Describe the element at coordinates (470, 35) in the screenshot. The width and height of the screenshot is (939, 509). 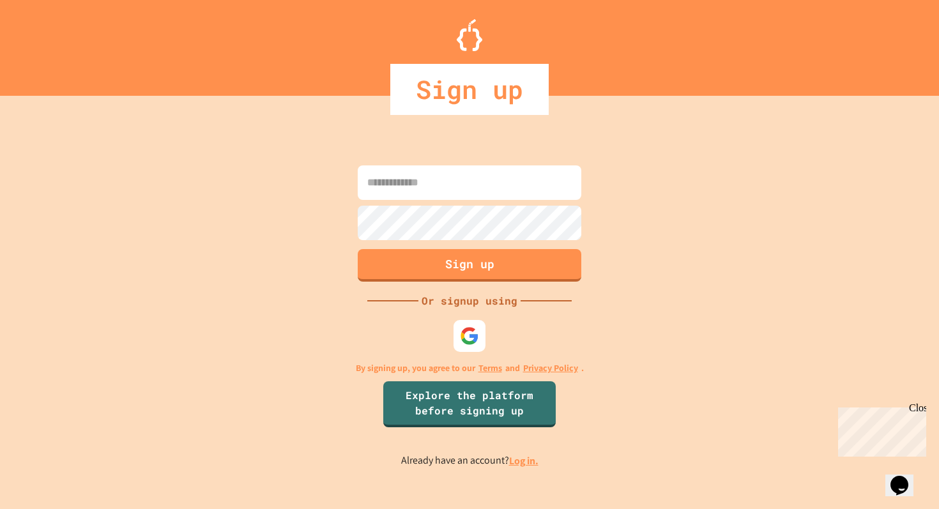
I see `img: Logo.svg` at that location.